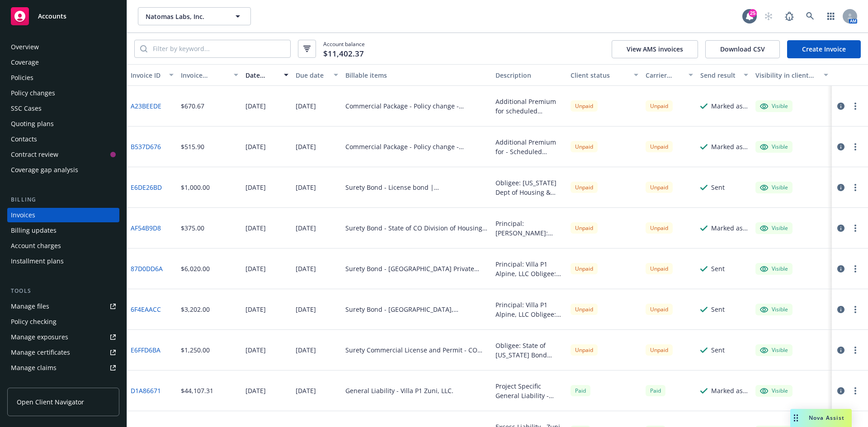 The image size is (868, 427). Describe the element at coordinates (64, 78) in the screenshot. I see `a: Policies` at that location.